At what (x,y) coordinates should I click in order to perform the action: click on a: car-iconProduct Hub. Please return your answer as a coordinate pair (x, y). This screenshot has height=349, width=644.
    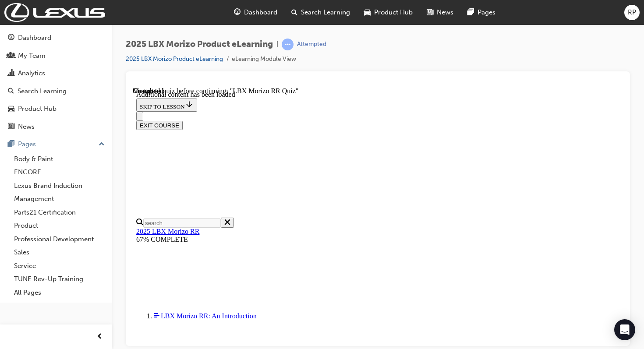
    Looking at the image, I should click on (388, 12).